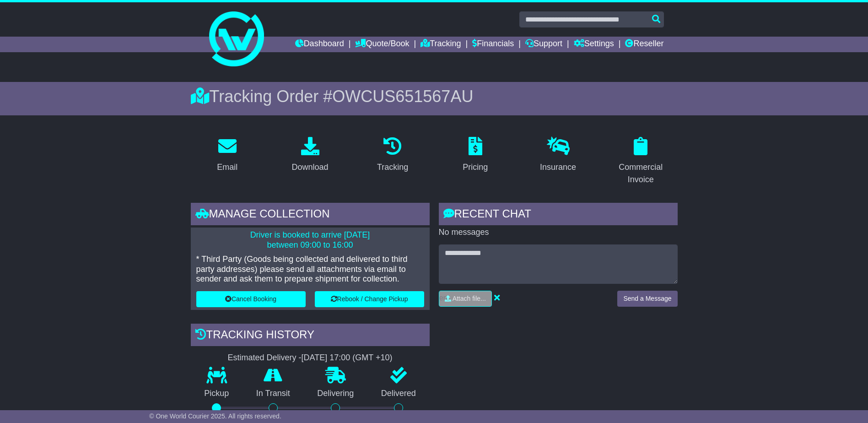  What do you see at coordinates (336, 394) in the screenshot?
I see `p: Delivering` at bounding box center [336, 394].